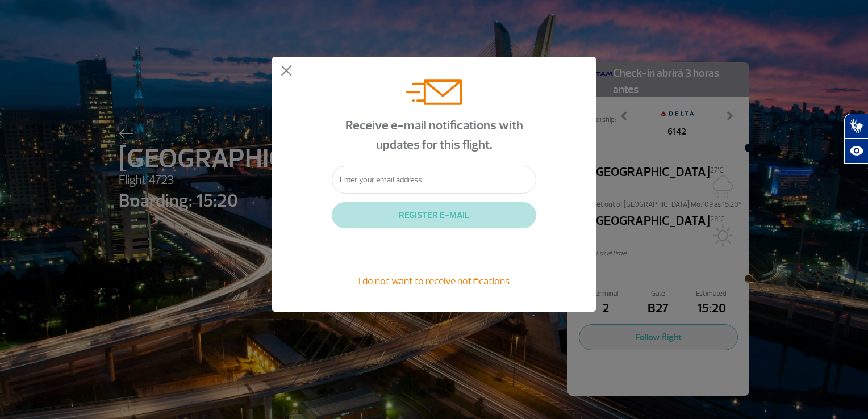 The width and height of the screenshot is (868, 419). Describe the element at coordinates (856, 151) in the screenshot. I see `button: Abrir recursos assistivos.` at that location.